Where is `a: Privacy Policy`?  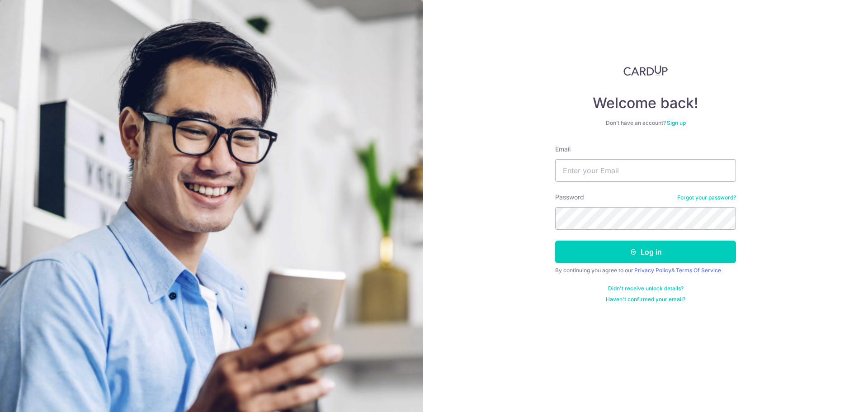 a: Privacy Policy is located at coordinates (653, 270).